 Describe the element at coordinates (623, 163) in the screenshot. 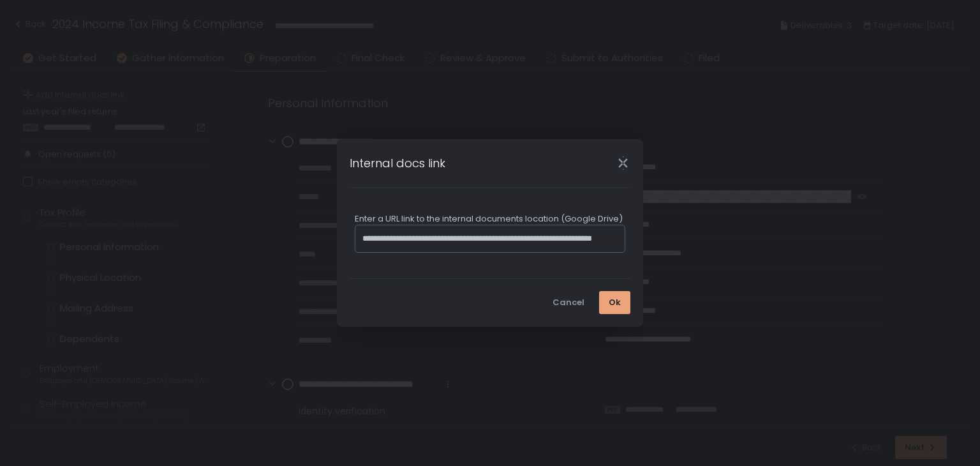

I see `div: Close` at that location.